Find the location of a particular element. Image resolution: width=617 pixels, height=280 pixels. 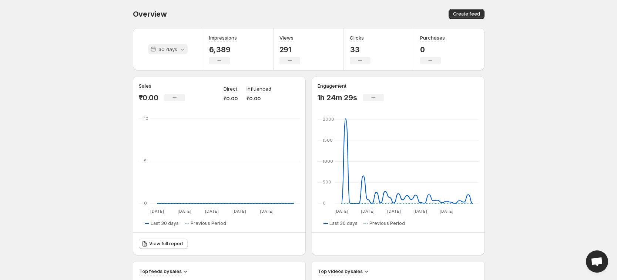

span: Create feed is located at coordinates (466, 14).